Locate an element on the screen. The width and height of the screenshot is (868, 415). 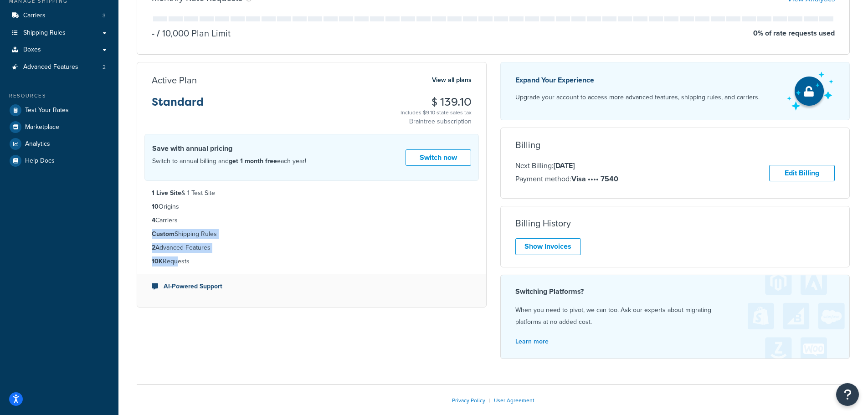
a: Boxes is located at coordinates (59, 49).